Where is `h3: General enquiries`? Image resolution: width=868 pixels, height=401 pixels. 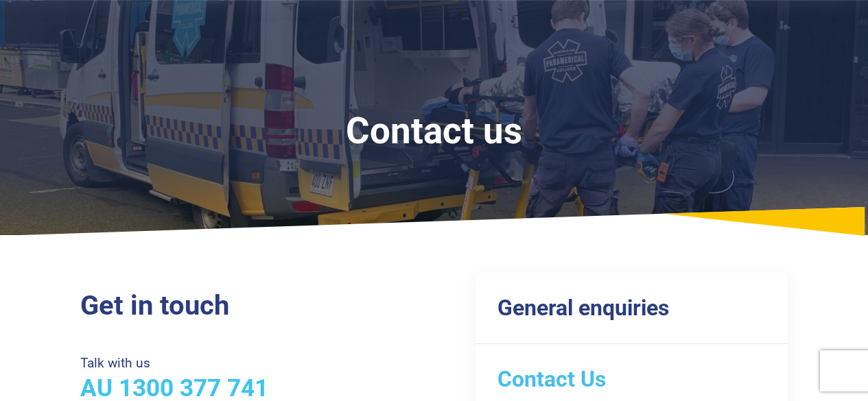
h3: General enquiries is located at coordinates (631, 308).